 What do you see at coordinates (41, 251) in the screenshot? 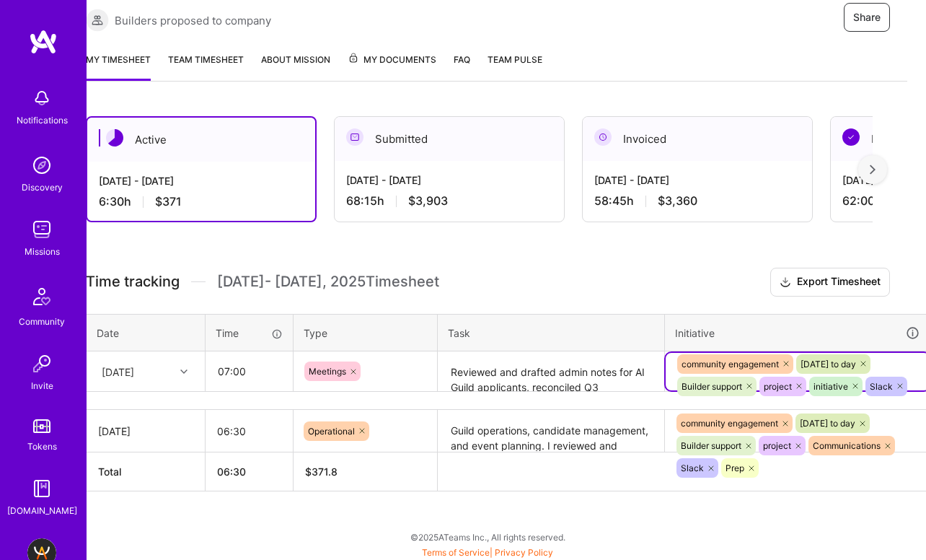
I see `div: Missions` at bounding box center [41, 251].